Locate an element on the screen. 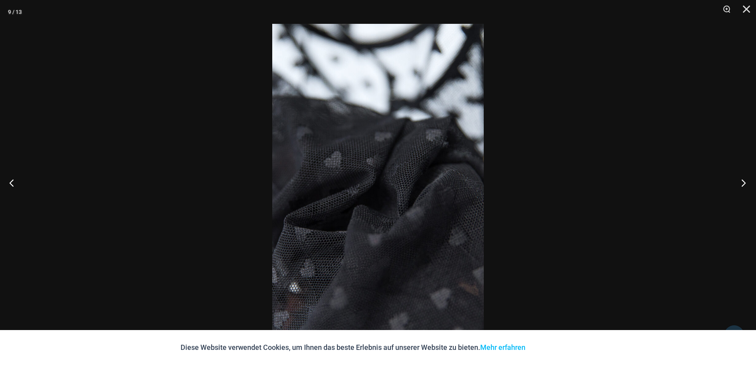 The image size is (756, 365). font: Akzeptieren is located at coordinates (553, 347).